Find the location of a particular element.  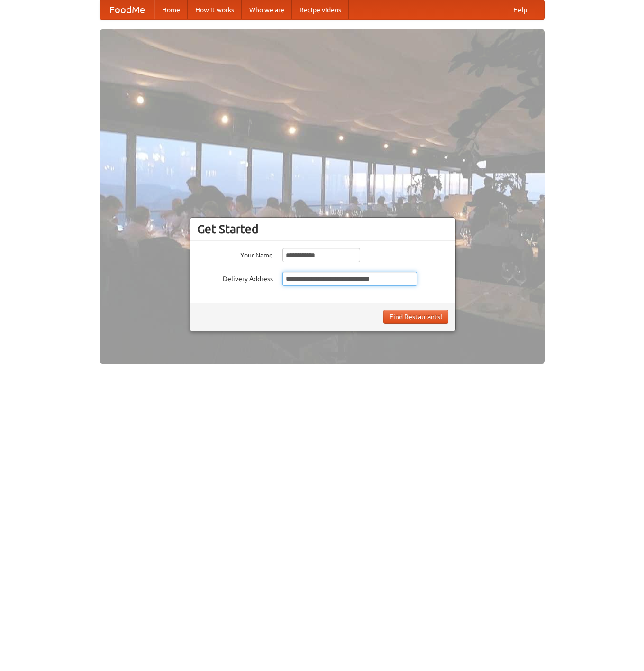

h3: Get Started is located at coordinates (322, 229).